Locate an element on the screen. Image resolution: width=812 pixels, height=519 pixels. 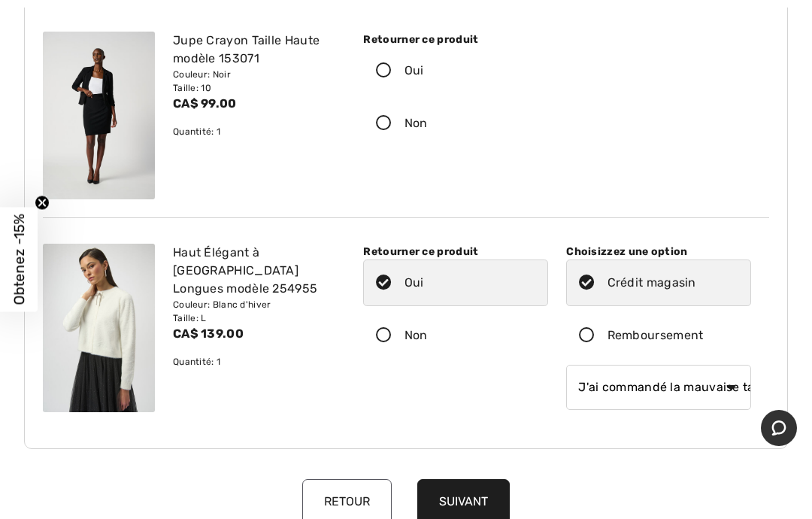
div: Remboursement is located at coordinates (656, 336).